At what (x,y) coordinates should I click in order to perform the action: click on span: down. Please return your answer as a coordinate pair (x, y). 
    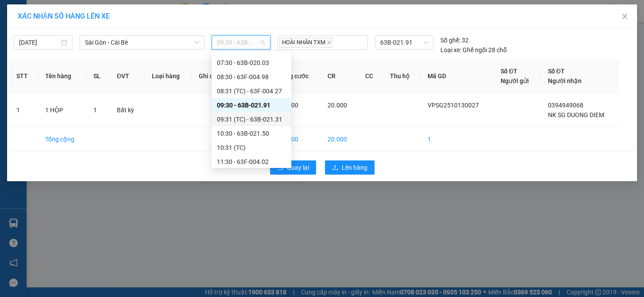
    Looking at the image, I should click on (197, 43).